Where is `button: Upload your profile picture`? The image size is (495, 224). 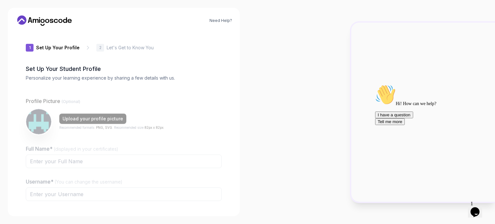
button: Upload your profile picture is located at coordinates (93, 118).